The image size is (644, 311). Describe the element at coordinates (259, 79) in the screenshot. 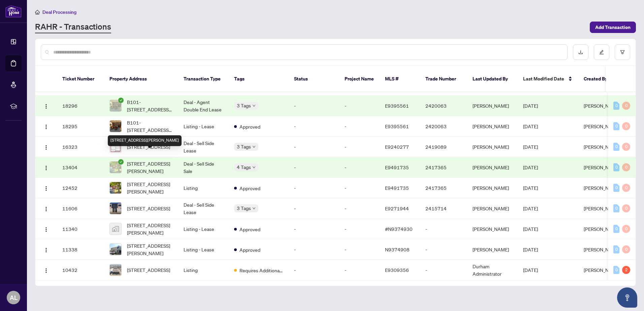

I see `th: Tags` at that location.